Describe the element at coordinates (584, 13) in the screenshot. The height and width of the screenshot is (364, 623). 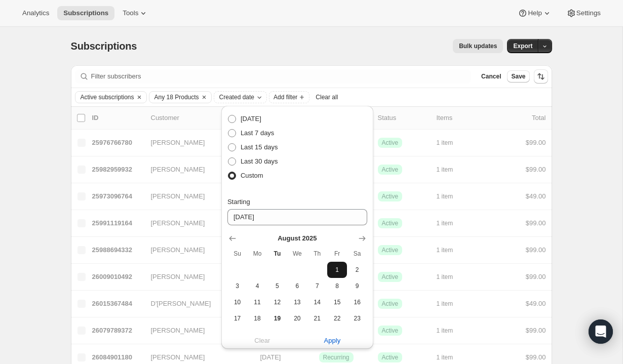
I see `button: Settings` at that location.